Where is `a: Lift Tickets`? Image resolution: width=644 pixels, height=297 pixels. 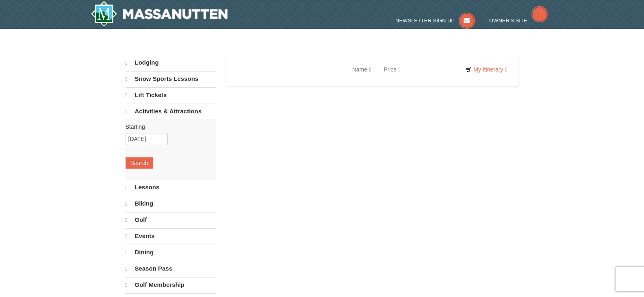
a: Lift Tickets is located at coordinates (171, 95).